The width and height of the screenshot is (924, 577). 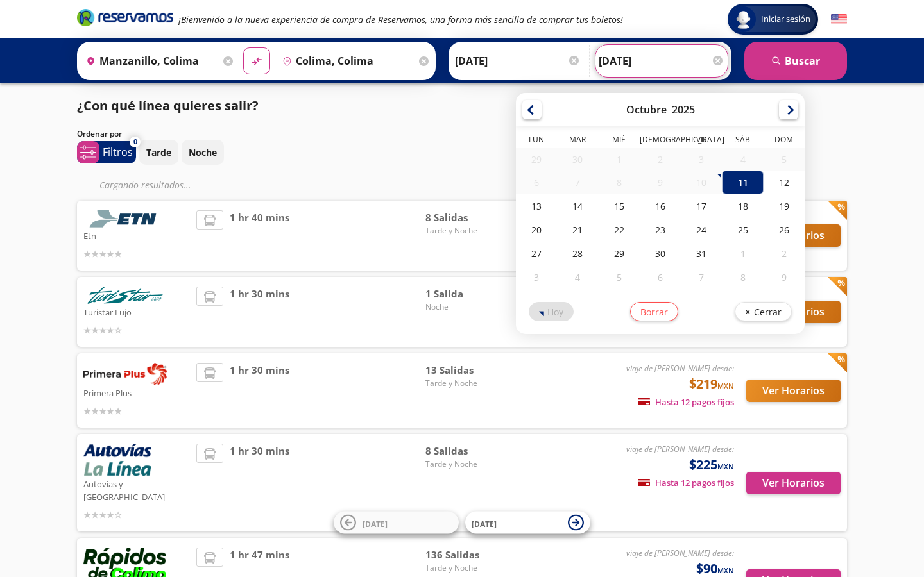 What do you see at coordinates (578, 277) in the screenshot?
I see `div: 04-Nov-25` at bounding box center [578, 277].